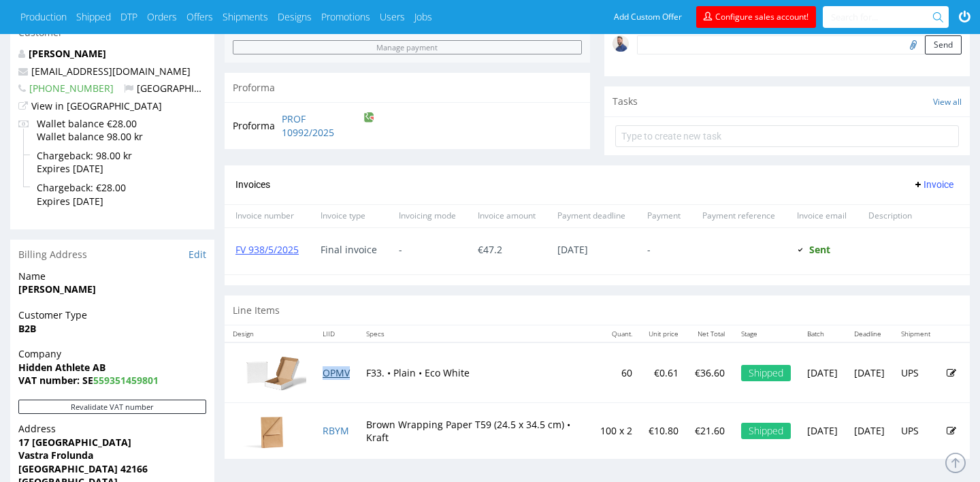 The height and width of the screenshot is (482, 980). Describe the element at coordinates (112, 406) in the screenshot. I see `button: Revalidate VAT number` at that location.